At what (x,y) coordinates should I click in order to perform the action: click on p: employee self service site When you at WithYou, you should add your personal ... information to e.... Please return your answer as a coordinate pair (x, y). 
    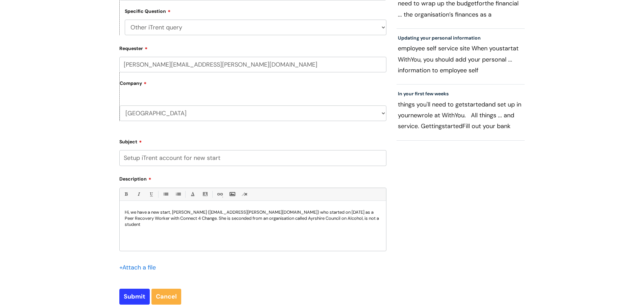
    Looking at the image, I should click on (461, 59).